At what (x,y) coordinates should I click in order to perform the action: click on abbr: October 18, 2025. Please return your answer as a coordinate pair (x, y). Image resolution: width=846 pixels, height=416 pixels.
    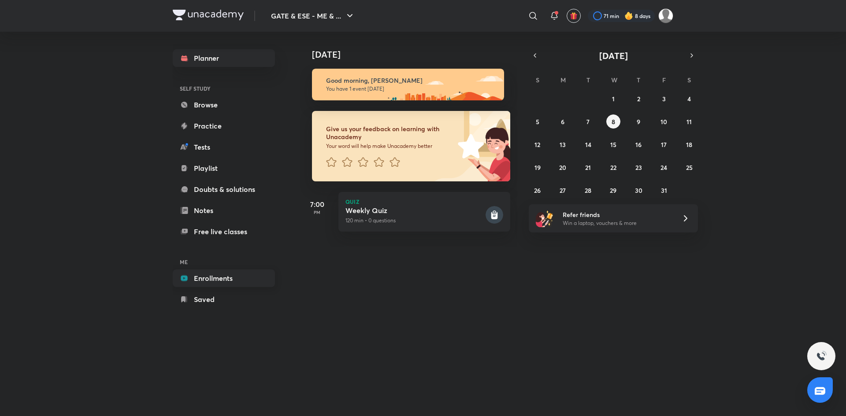
    Looking at the image, I should click on (689, 144).